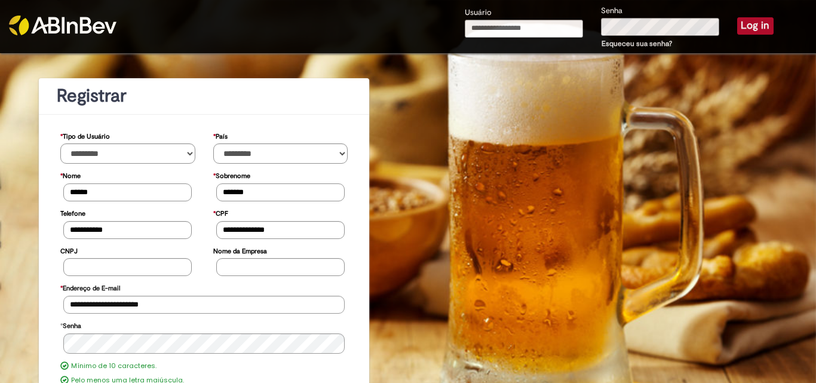 The width and height of the screenshot is (816, 383). Describe the element at coordinates (221, 212) in the screenshot. I see `label: CPF` at that location.